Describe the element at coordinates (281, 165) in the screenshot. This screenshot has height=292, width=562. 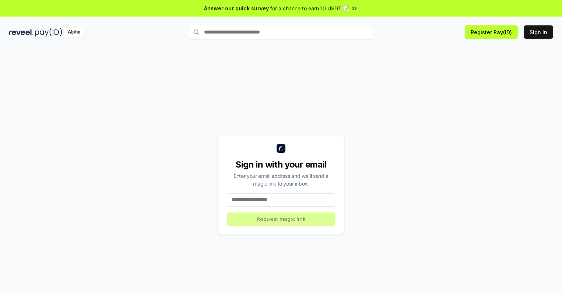
I see `div: Sign in with your email` at that location.